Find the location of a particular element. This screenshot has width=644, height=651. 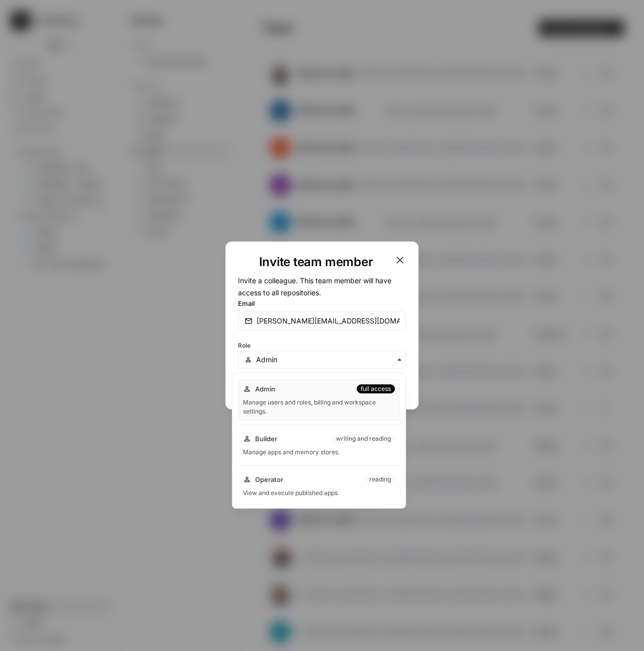

div: Manage apps and memory stores. is located at coordinates (319, 452).